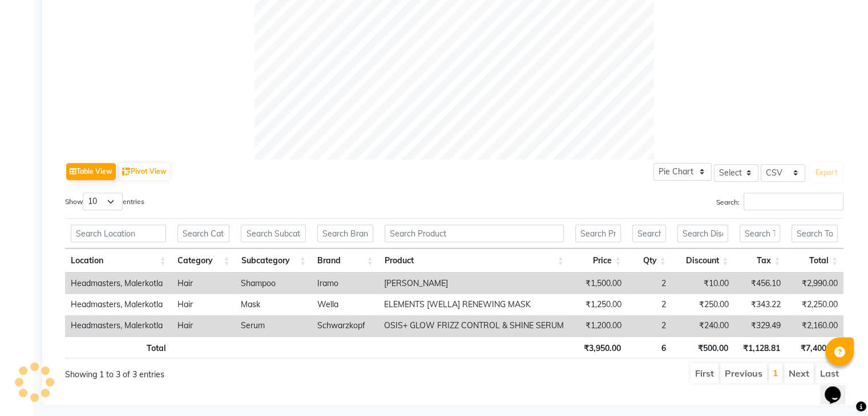 The height and width of the screenshot is (416, 868). I want to click on th: Location: activate to sort column ascending, so click(118, 261).